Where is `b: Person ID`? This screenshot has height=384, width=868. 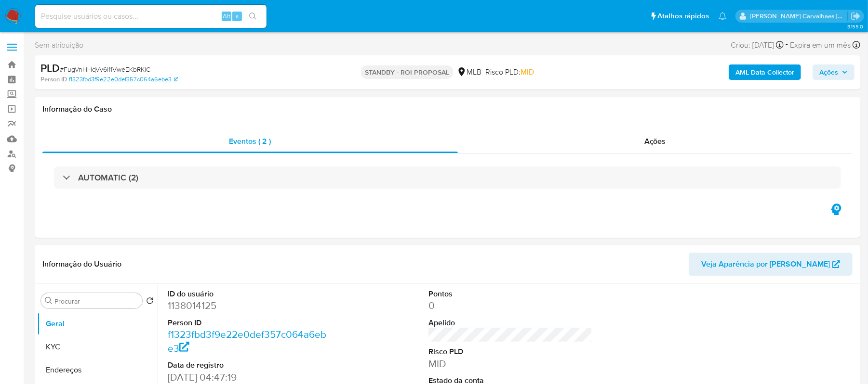
b: Person ID is located at coordinates (54, 80).